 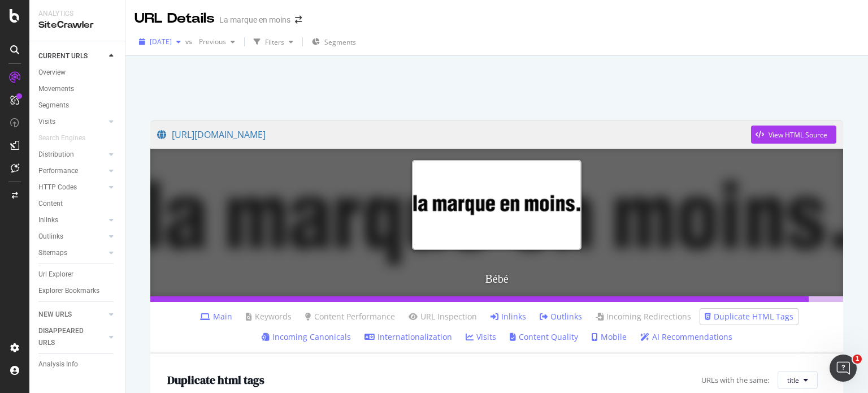 I want to click on div: Performance, so click(x=58, y=171).